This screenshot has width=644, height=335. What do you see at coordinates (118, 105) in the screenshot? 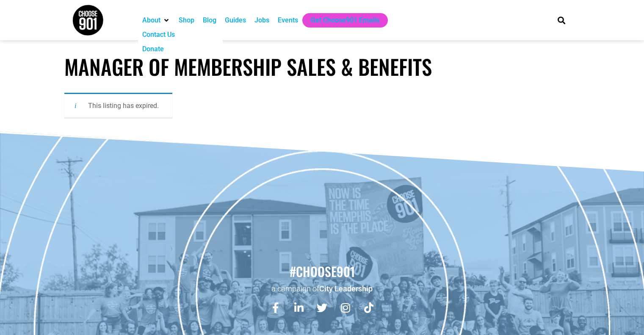
I see `div: This listing has expired.` at bounding box center [118, 105].